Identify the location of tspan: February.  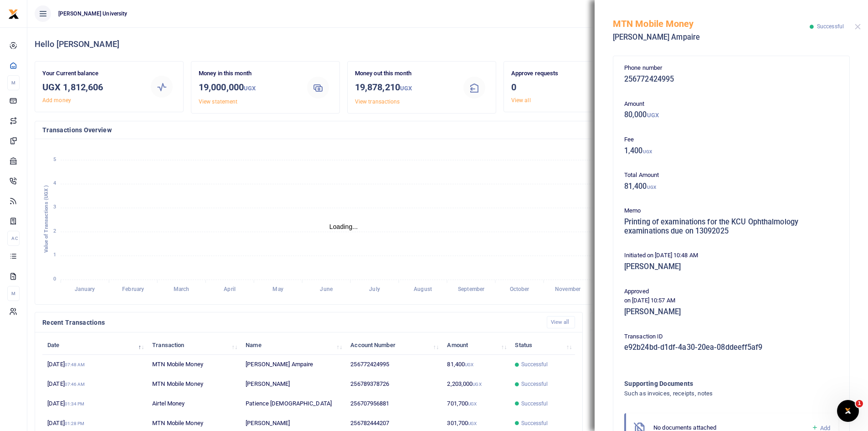
(133, 290).